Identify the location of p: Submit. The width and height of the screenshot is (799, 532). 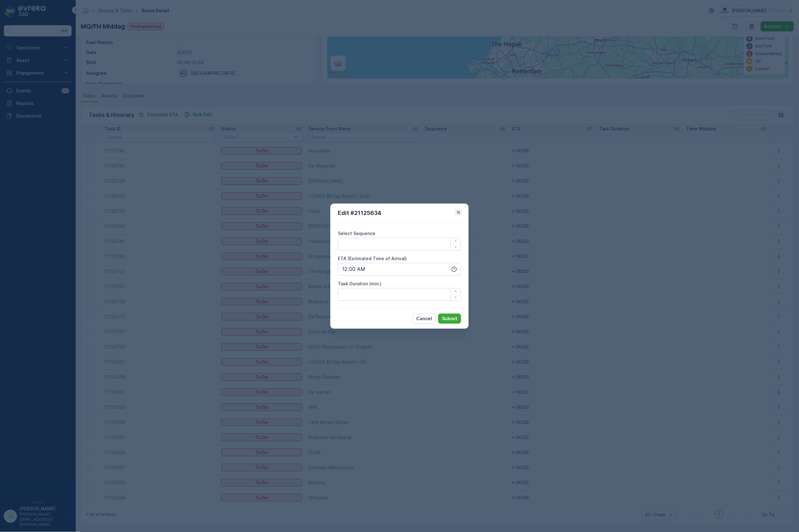
(450, 318).